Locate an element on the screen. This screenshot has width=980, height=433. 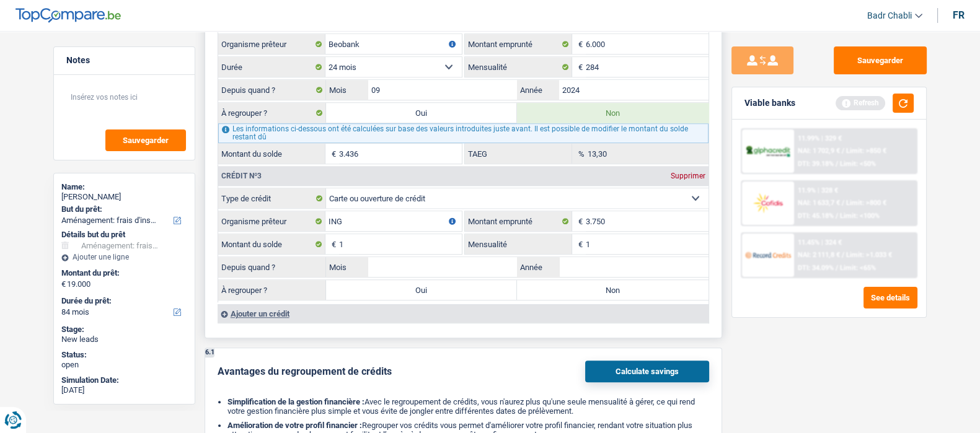
div: New leads is located at coordinates (124, 340).